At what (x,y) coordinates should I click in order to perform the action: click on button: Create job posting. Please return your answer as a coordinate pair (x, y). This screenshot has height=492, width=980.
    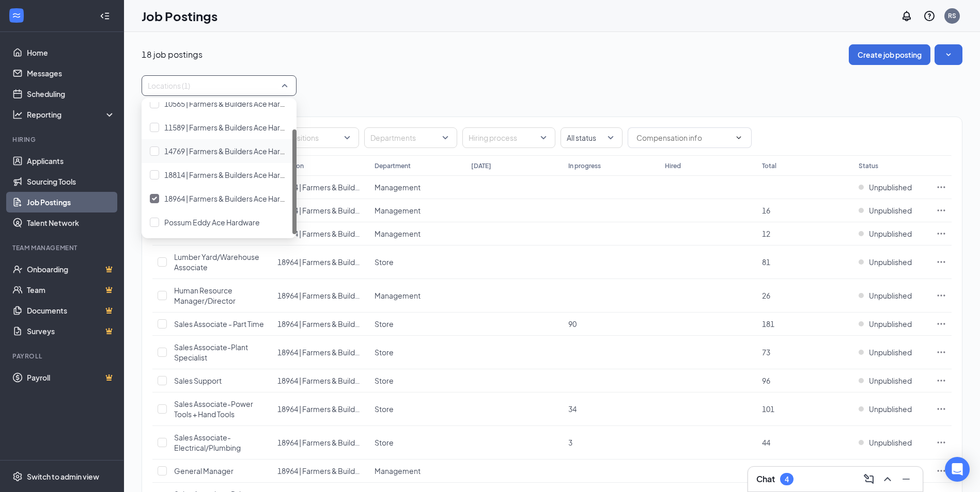
    Looking at the image, I should click on (889, 54).